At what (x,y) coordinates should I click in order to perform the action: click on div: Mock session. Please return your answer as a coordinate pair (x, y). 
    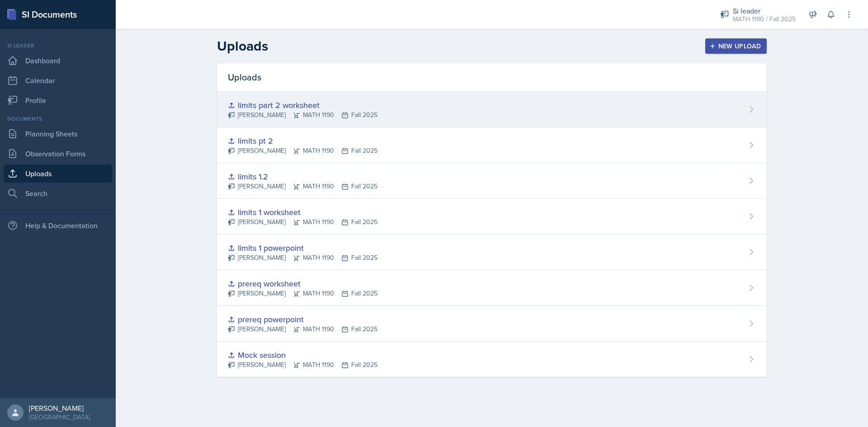
    Looking at the image, I should click on (302, 355).